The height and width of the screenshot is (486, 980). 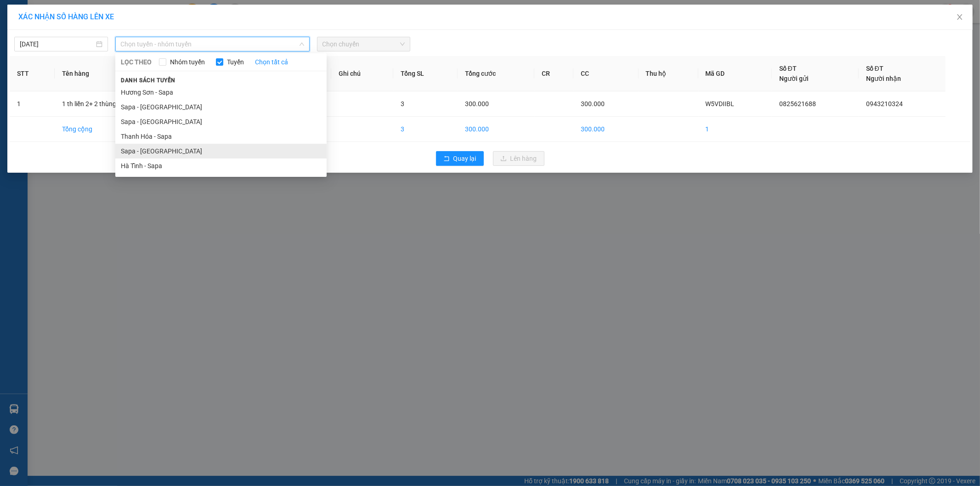 What do you see at coordinates (57, 44) in the screenshot?
I see `input: 14/10/2025` at bounding box center [57, 44].